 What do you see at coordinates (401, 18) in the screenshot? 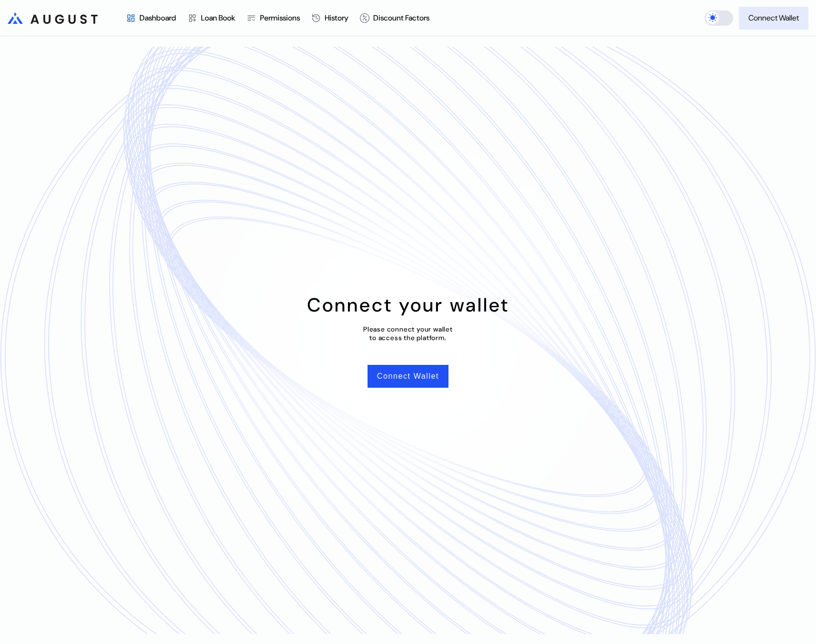
I see `div: Discount Factors` at bounding box center [401, 18].